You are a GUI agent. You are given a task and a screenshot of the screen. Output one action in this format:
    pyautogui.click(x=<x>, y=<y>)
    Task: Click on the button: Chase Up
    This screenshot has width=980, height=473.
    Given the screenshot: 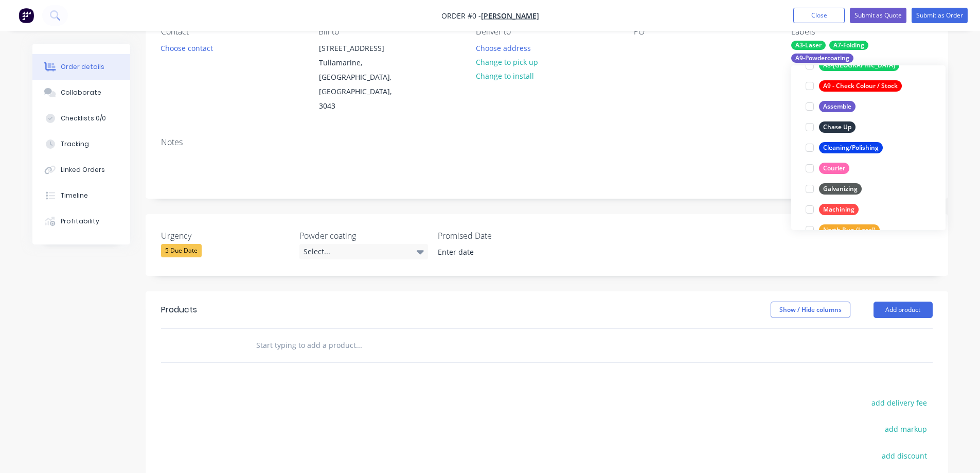 What is the action you would take?
    pyautogui.click(x=831, y=127)
    